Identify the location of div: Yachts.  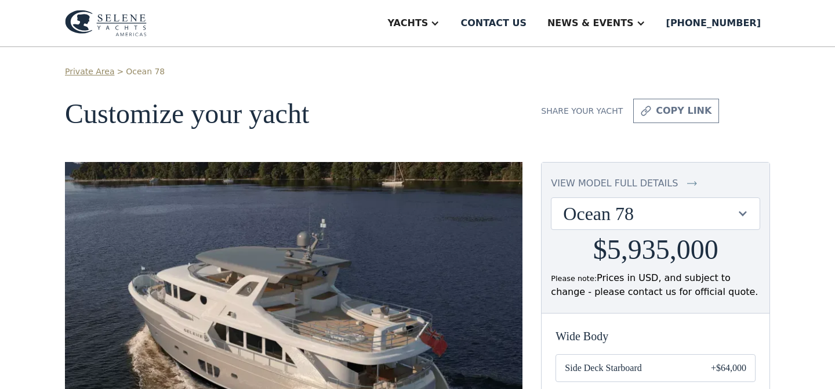
(408, 23).